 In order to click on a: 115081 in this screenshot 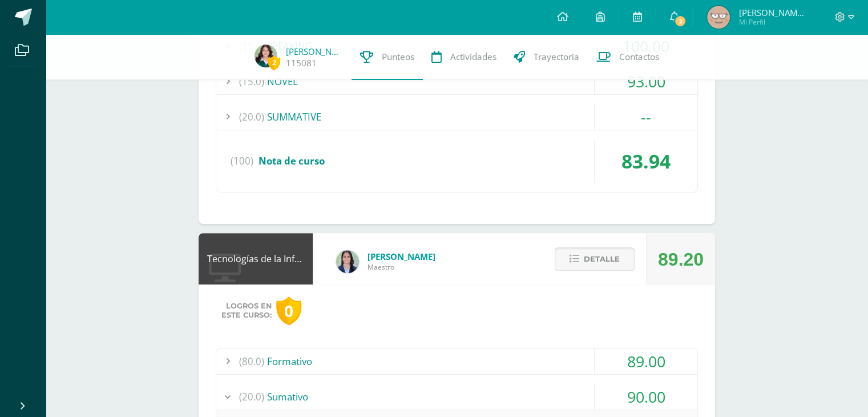, I will do `click(302, 63)`.